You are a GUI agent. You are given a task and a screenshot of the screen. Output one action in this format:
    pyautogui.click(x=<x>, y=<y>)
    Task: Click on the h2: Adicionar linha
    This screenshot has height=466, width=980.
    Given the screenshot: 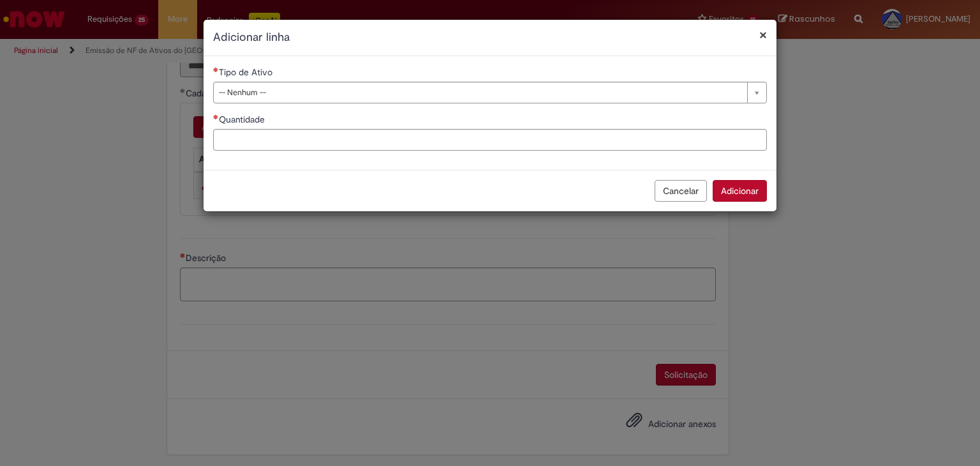 What is the action you would take?
    pyautogui.click(x=490, y=38)
    